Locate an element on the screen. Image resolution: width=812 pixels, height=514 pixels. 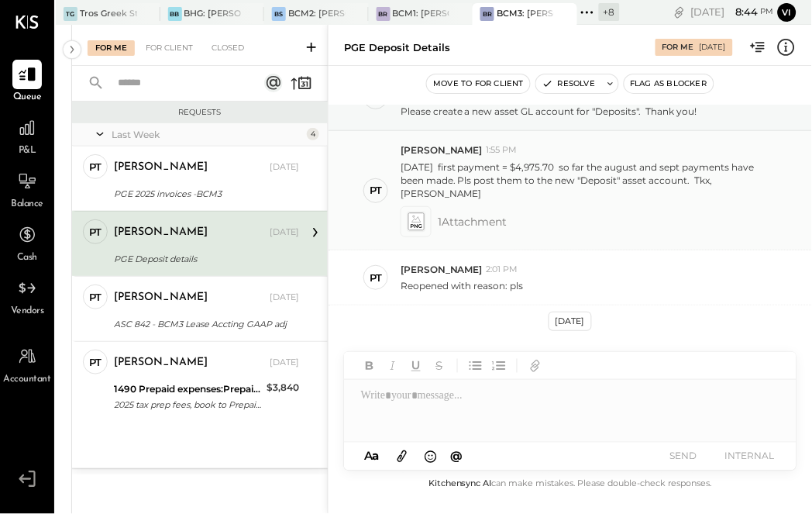
span: 1 Attachment is located at coordinates (472, 221).